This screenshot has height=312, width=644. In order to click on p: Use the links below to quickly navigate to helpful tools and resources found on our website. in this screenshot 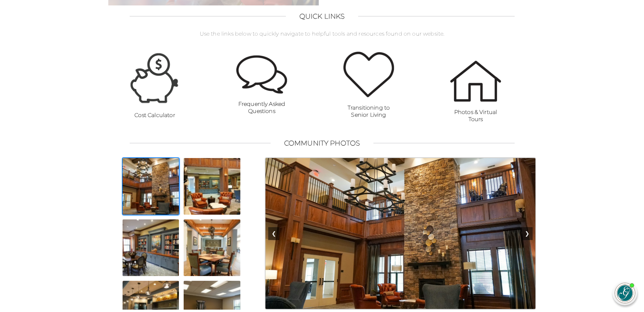, I will do `click(322, 34)`.